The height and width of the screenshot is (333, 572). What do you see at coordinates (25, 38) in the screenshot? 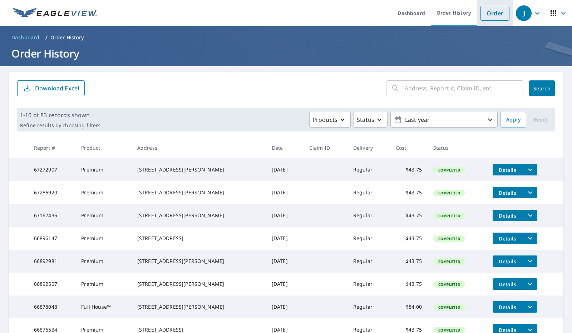
I see `span: Dashboard` at bounding box center [25, 38].